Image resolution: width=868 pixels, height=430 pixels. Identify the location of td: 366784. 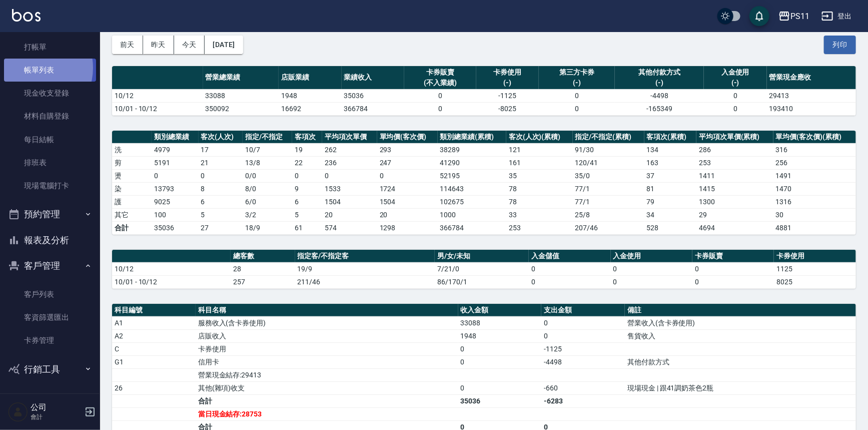
(472, 228).